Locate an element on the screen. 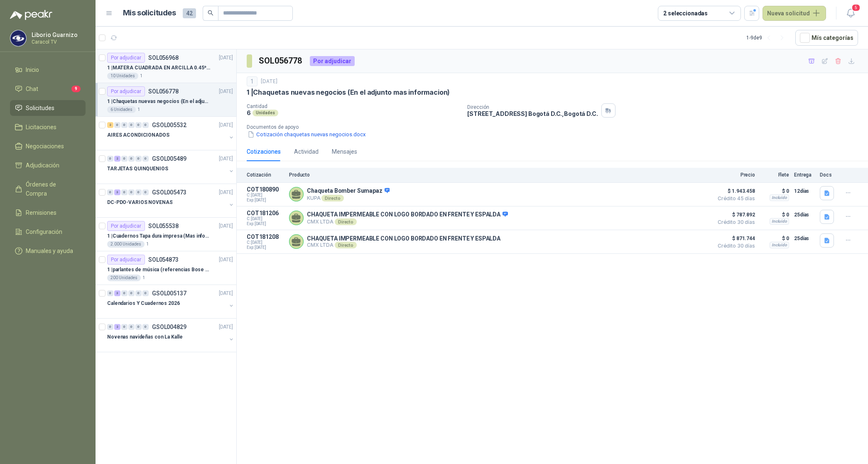  p: 1 | Cuadernos Tapa dura impresa (Mas informacion en el adjunto) is located at coordinates (159, 236).